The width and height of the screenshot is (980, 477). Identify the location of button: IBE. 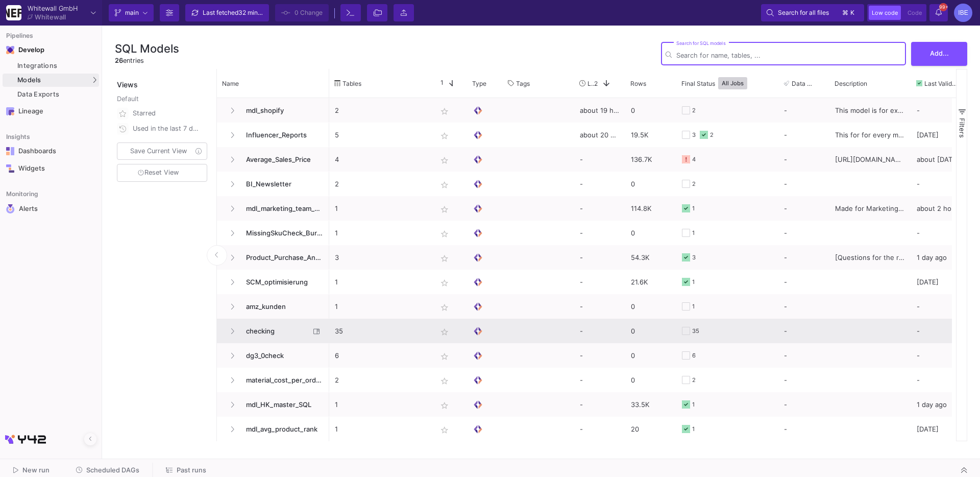
(962, 13).